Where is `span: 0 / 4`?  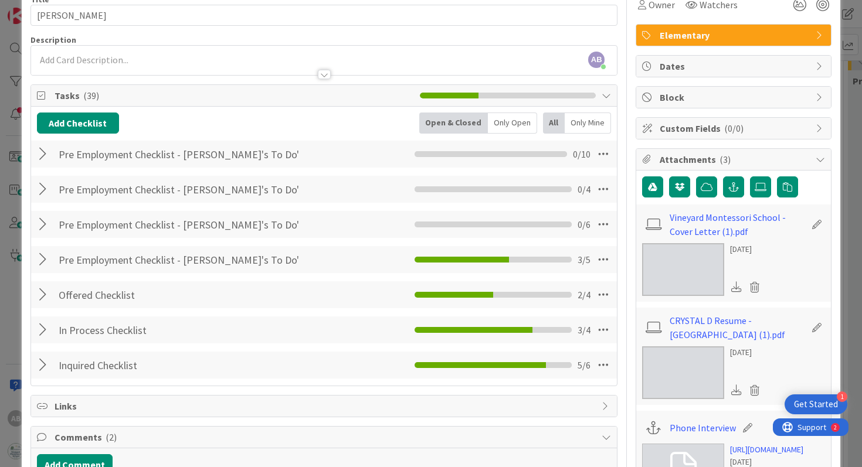
span: 0 / 4 is located at coordinates (584, 189).